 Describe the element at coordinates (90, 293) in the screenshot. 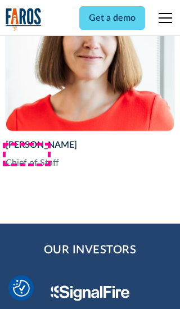

I see `img: Signal Fire Logo` at that location.